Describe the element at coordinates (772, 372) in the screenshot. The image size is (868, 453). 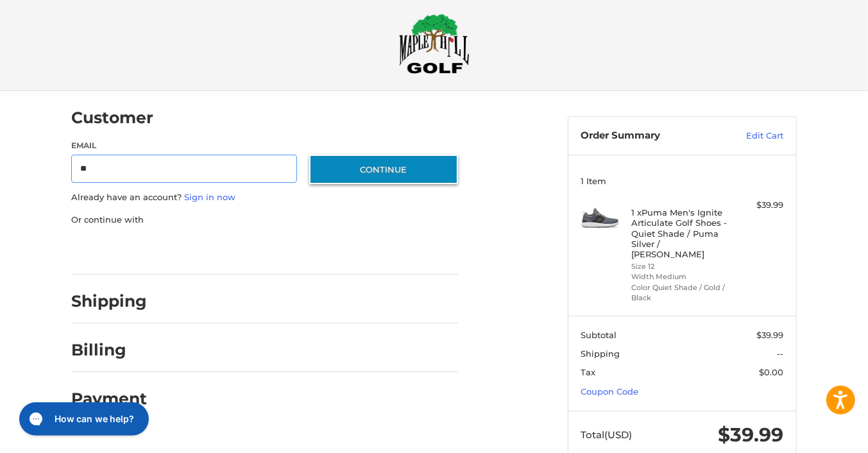
I see `span: $0.00` at that location.